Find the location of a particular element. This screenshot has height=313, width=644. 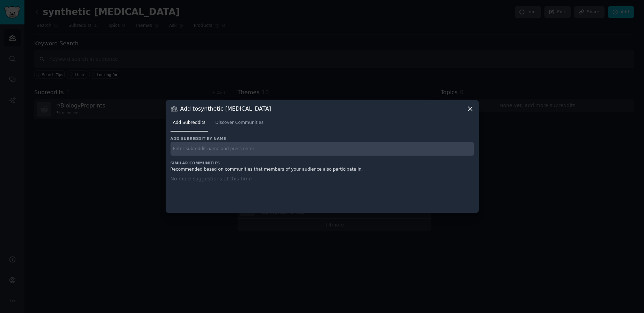

h3: Add subreddit by name is located at coordinates (322, 138).